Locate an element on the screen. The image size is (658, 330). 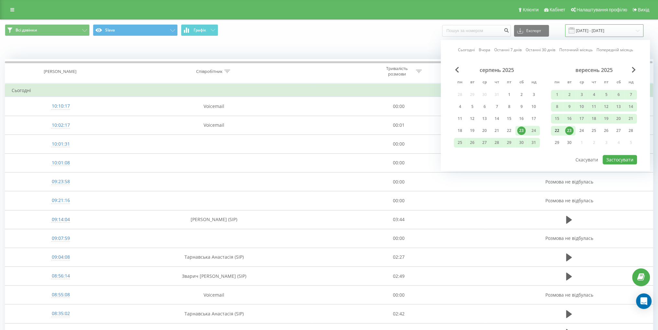
div: 09:21:16 is located at coordinates (61, 200).